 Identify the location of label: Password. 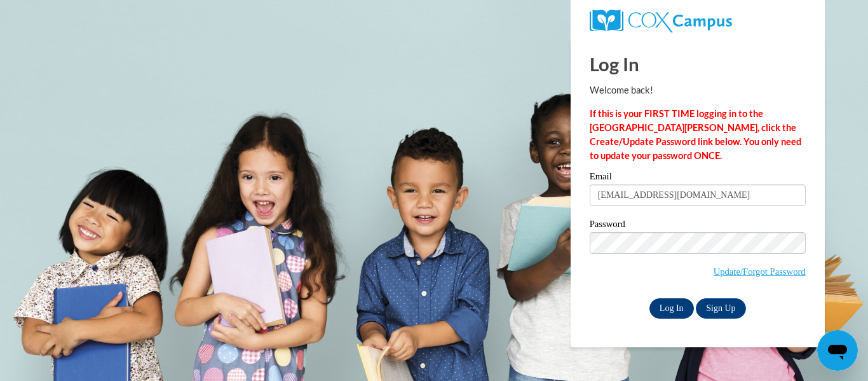
(698, 226).